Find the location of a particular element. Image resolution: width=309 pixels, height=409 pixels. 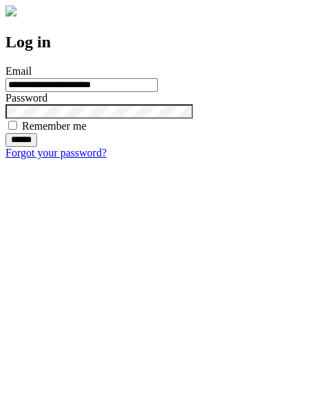

h2: Log in is located at coordinates (154, 42).